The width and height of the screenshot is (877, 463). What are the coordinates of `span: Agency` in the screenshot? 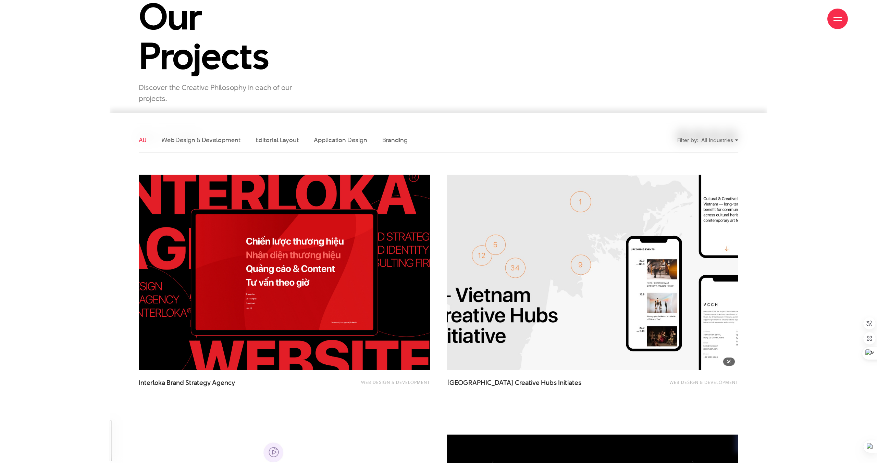 It's located at (223, 383).